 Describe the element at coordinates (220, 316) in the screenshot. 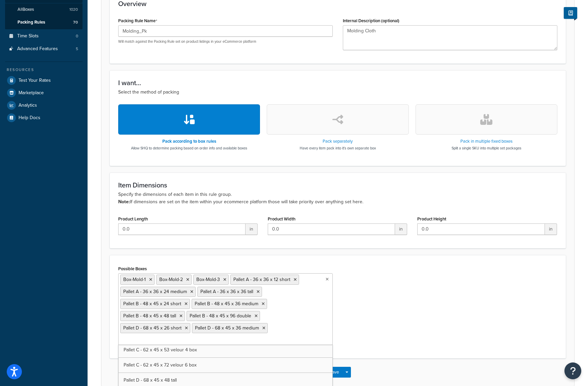

I see `span: Pallet B - 48 x 45 x 96 double` at that location.